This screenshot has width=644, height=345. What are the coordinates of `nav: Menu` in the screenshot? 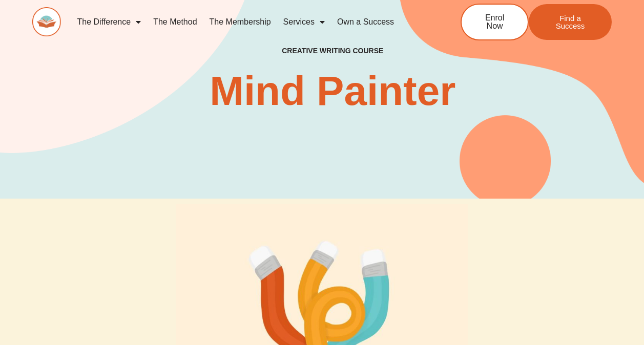 It's located at (249, 22).